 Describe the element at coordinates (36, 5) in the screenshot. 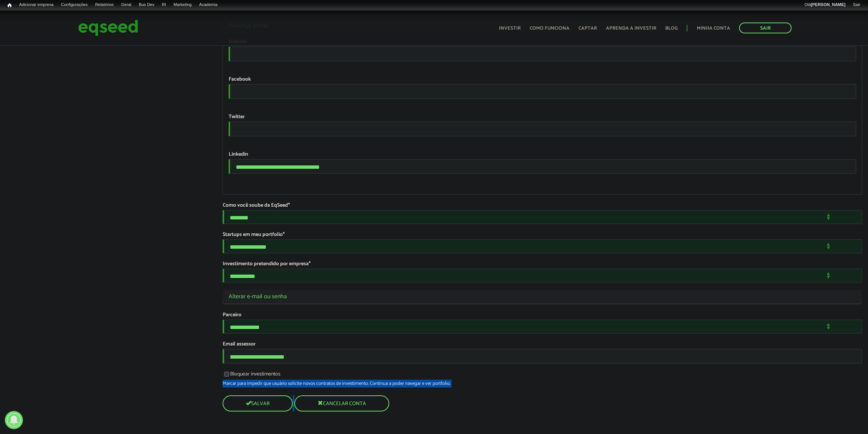

I see `a: Adicionar empresa` at that location.